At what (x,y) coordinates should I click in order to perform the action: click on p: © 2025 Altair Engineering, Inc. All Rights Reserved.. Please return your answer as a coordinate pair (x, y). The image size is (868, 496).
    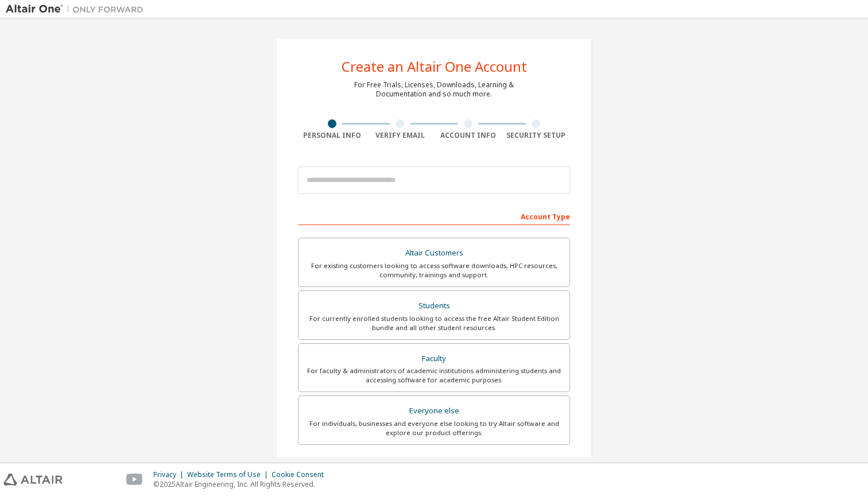
    Looking at the image, I should click on (241, 484).